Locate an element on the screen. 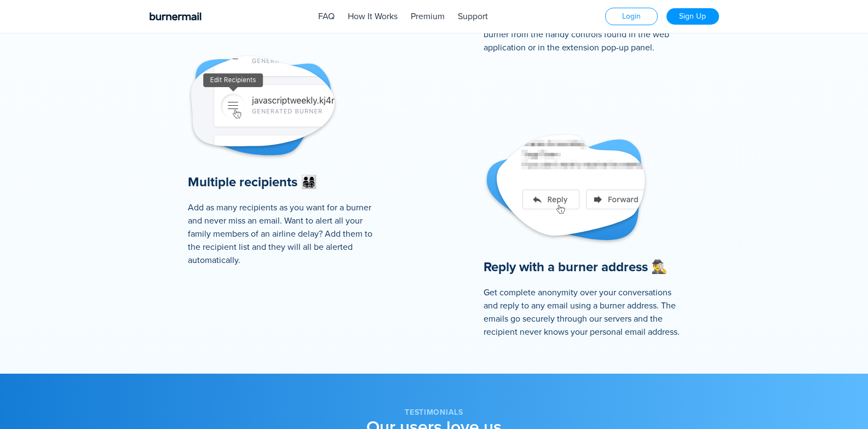 The image size is (868, 429). img: Feature recipients is located at coordinates (263, 107).